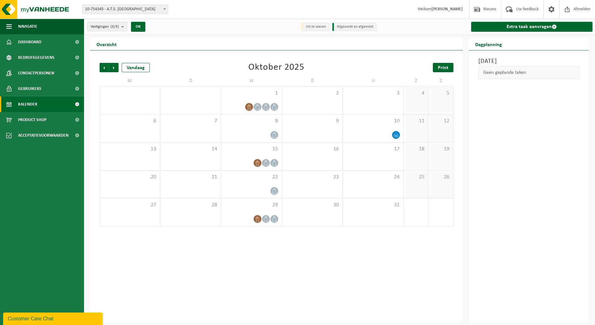 Image resolution: width=595 pixels, height=325 pixels. I want to click on span: 24, so click(373, 177).